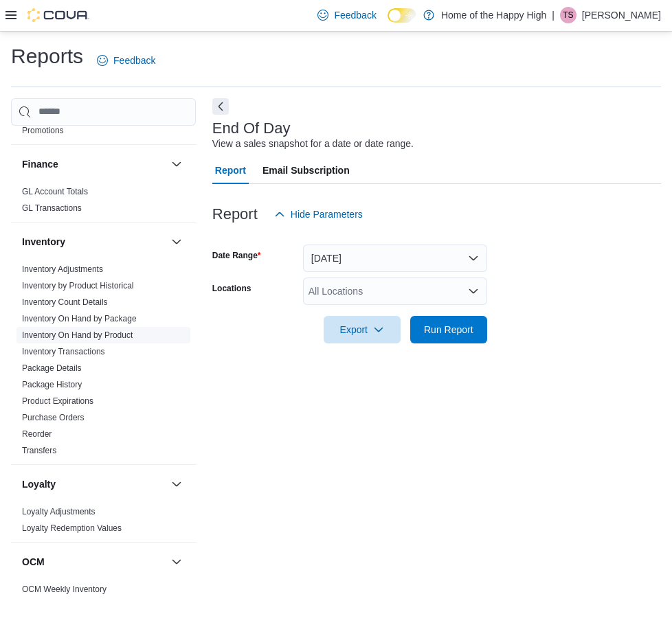  What do you see at coordinates (77, 286) in the screenshot?
I see `span: Inventory by Product Historical` at bounding box center [77, 286].